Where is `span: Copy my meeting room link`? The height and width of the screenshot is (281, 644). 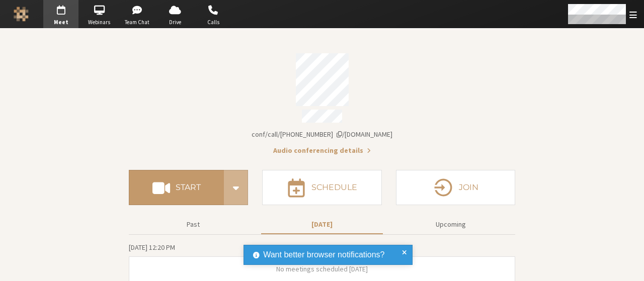 span: Copy my meeting room link is located at coordinates (322, 134).